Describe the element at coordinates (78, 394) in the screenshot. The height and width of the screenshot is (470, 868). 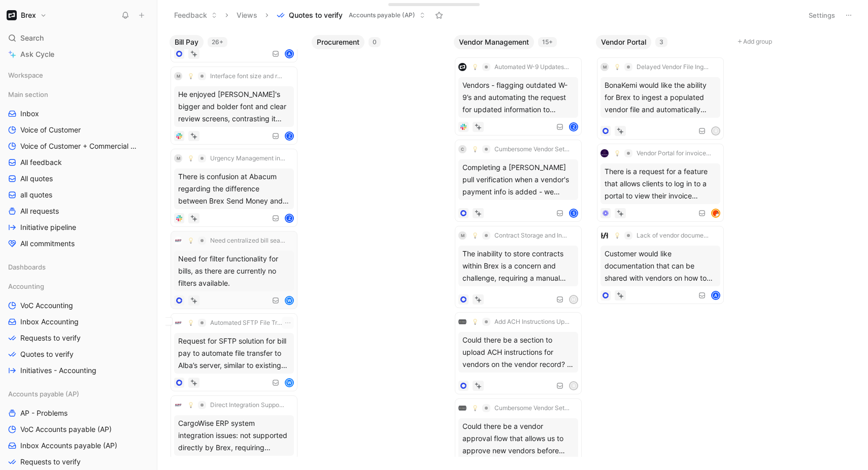
I see `div: Accounts payable (AP)` at that location.